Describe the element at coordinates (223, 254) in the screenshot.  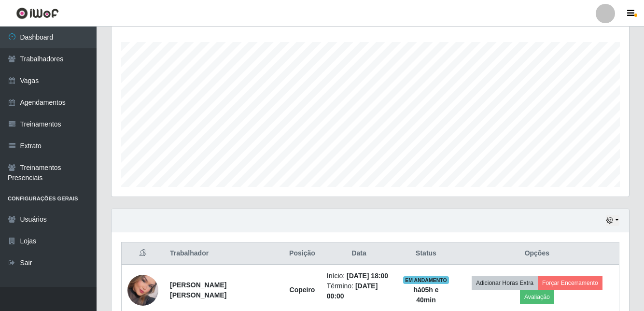
I see `th: Trabalhador` at that location.